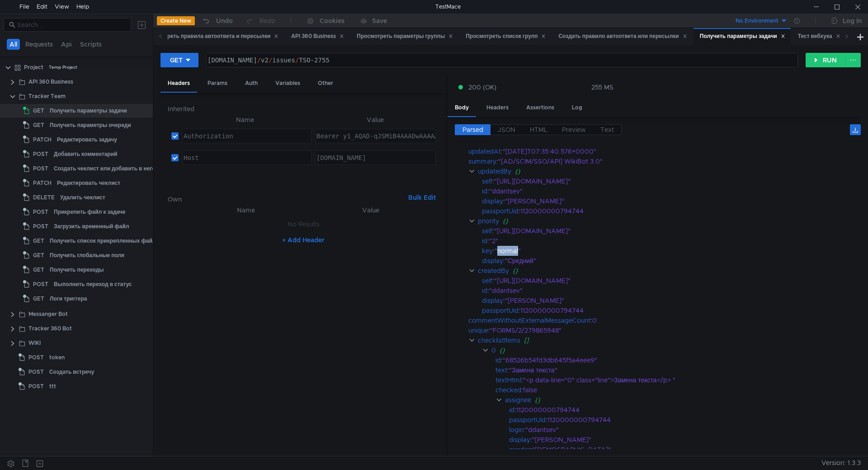  What do you see at coordinates (34, 67) in the screenshot?
I see `div: Project` at bounding box center [34, 67].